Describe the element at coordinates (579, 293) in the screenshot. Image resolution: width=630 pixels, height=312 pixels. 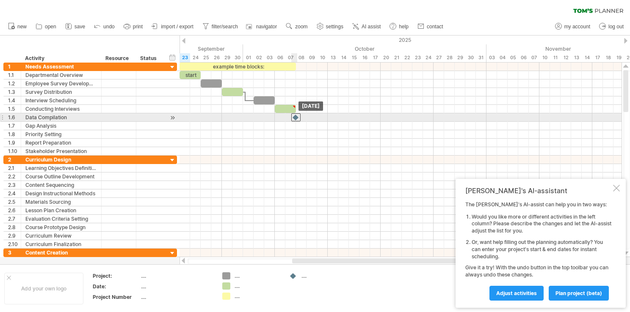
I see `span: plan project (beta)` at that location.